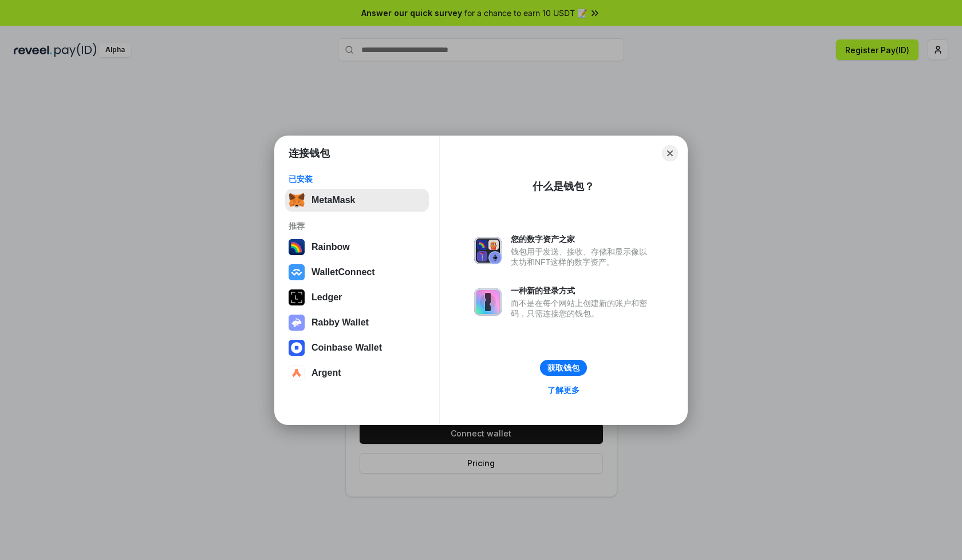  I want to click on div: Argent, so click(326, 373).